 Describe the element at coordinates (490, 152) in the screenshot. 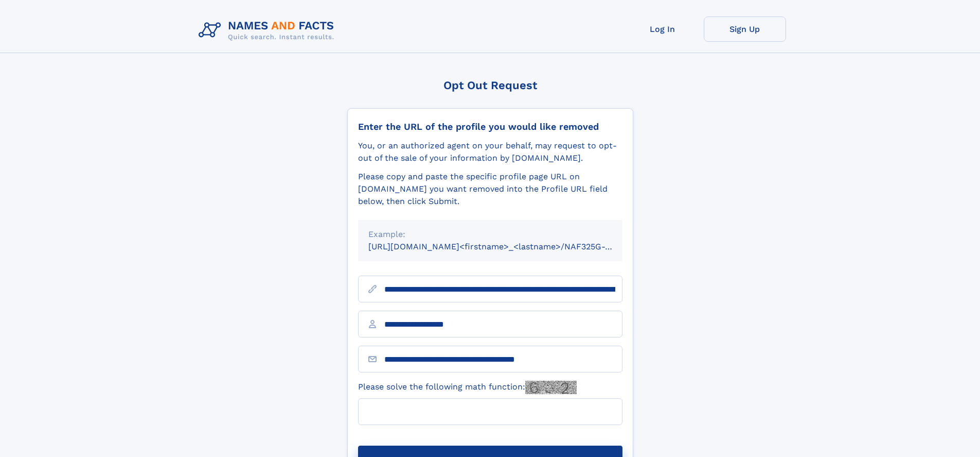

I see `div: You, or an authorized agent on your behalf, may request to opt-out of the sale of your informatio...` at that location.